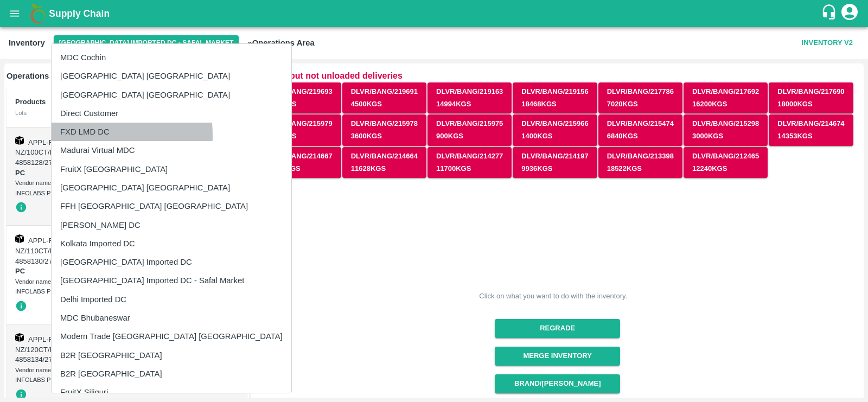 This screenshot has width=868, height=402. Describe the element at coordinates (172, 150) in the screenshot. I see `li: Madurai Virtual MDC` at that location.